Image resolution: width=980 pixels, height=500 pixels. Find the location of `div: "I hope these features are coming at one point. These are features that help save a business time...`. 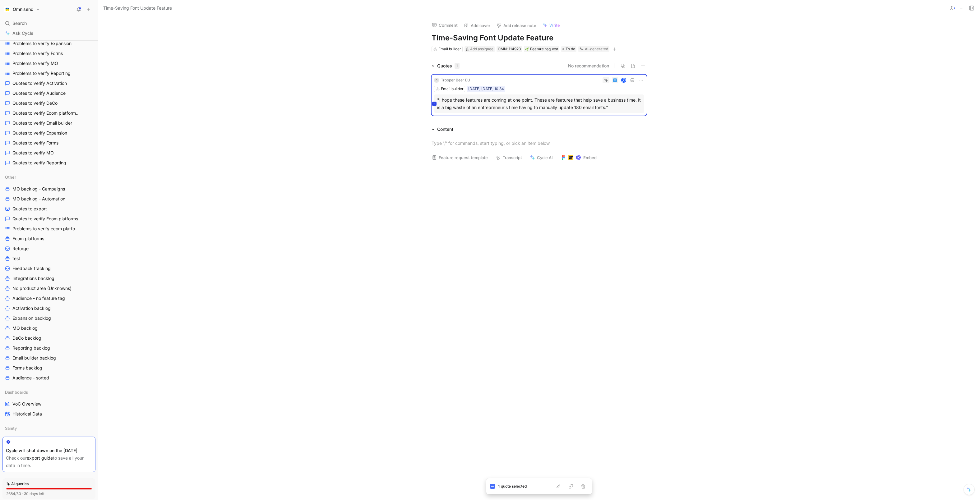

div: "I hope these features are coming at one point. These are features that help save a business time... is located at coordinates (539, 104).